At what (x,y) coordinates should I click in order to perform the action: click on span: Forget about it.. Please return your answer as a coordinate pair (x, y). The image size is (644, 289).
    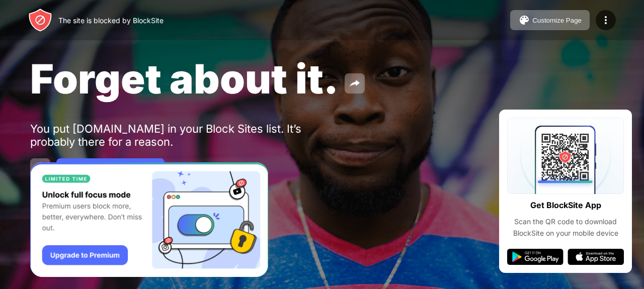
    Looking at the image, I should click on (184, 78).